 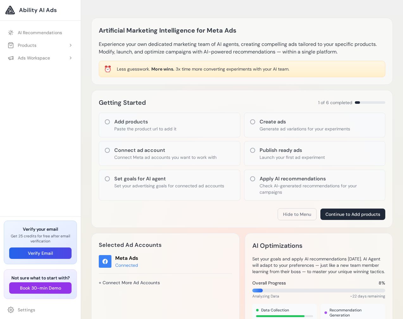 I want to click on span: Ability AI Ads, so click(x=38, y=10).